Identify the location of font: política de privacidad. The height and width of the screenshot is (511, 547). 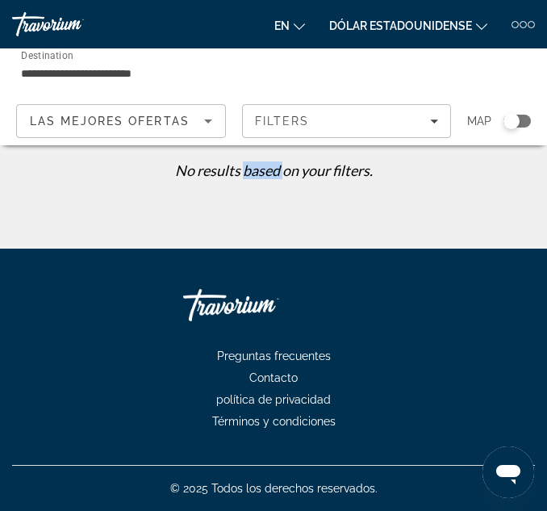
(274, 400).